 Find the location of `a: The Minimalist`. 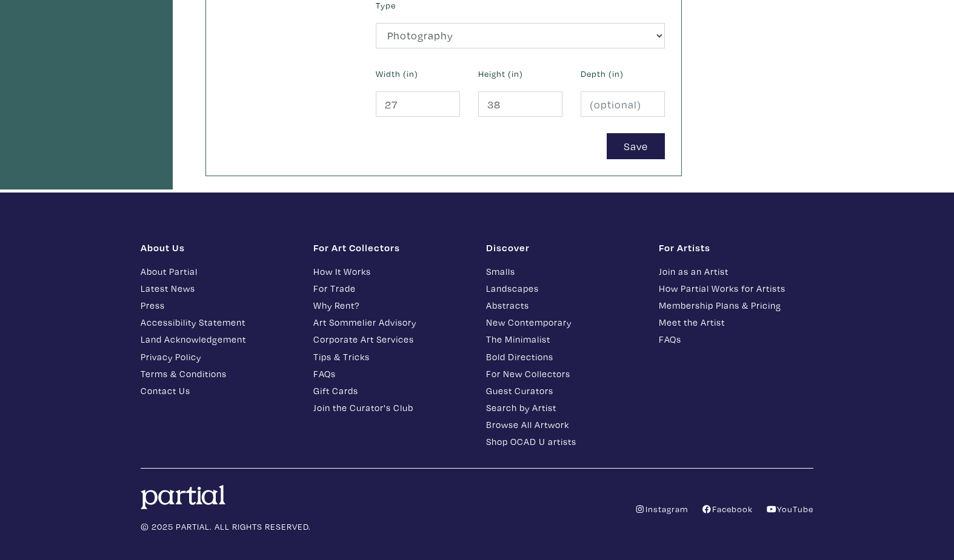

a: The Minimalist is located at coordinates (563, 339).